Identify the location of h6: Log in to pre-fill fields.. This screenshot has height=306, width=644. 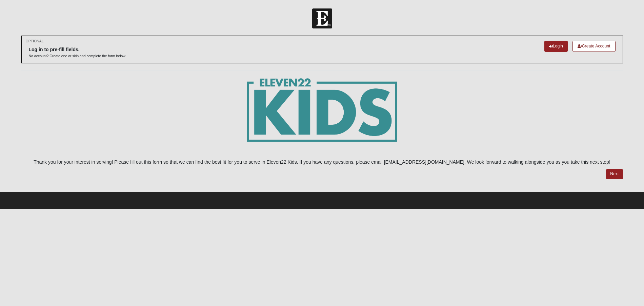
(77, 50).